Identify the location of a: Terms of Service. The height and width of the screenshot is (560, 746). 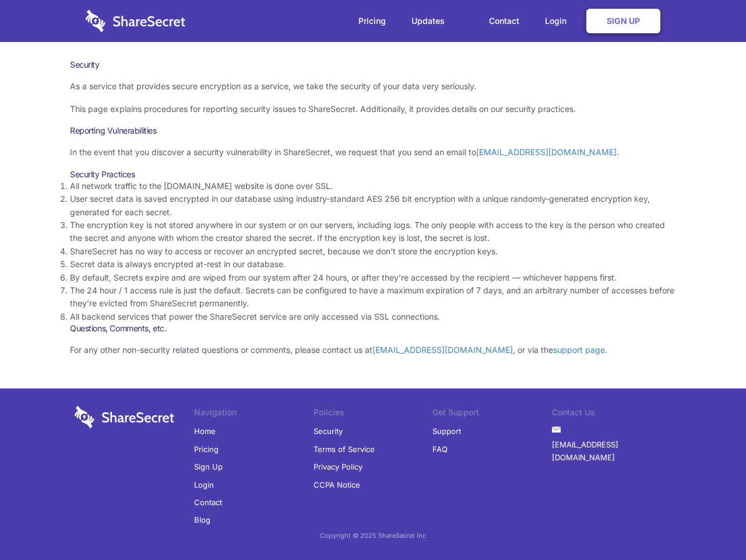
(344, 449).